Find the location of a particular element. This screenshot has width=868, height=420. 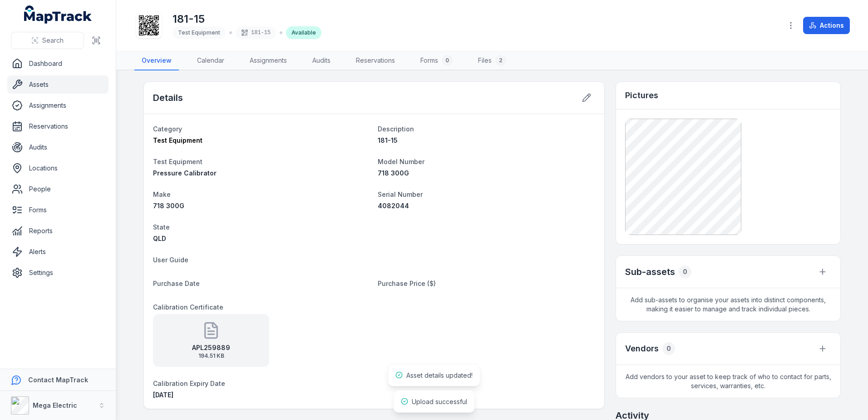

h2: Sub-assets is located at coordinates (650, 272).